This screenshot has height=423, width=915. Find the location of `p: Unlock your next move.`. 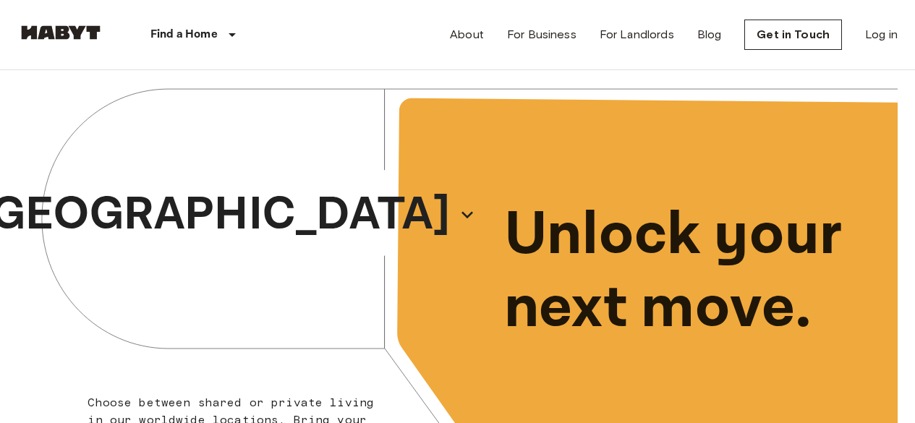

p: Unlock your next move. is located at coordinates (689, 272).